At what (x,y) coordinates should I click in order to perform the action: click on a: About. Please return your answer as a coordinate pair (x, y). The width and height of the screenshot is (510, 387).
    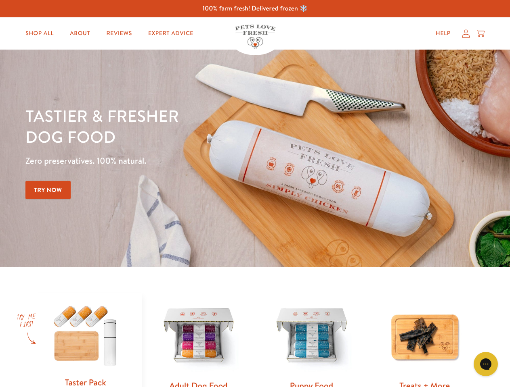
    Looking at the image, I should click on (80, 33).